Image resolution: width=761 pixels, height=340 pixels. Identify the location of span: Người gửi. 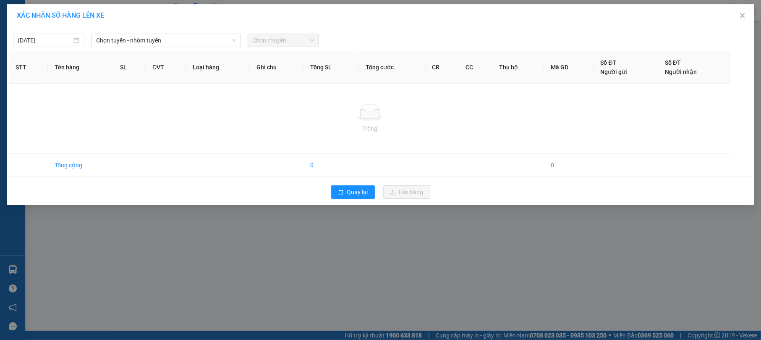
(614, 72).